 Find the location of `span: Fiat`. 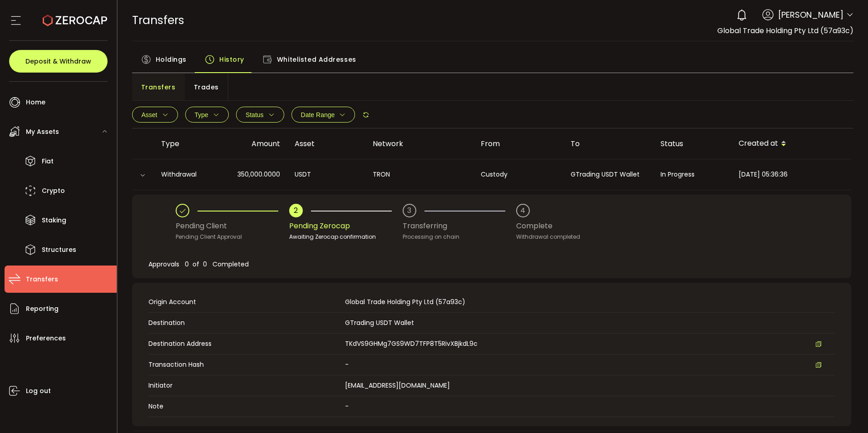

span: Fiat is located at coordinates (48, 161).